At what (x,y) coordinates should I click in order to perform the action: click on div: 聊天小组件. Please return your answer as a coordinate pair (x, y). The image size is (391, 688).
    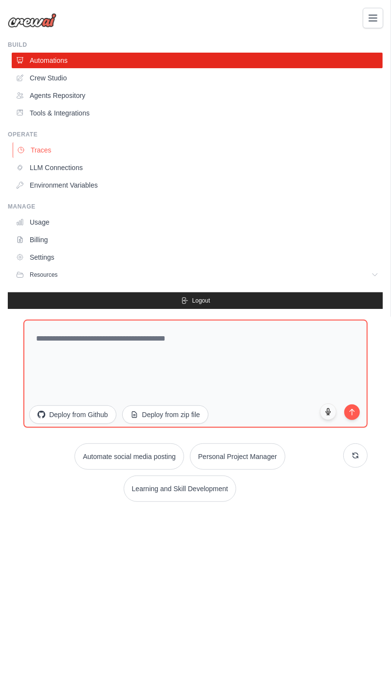
    Looking at the image, I should click on (367, 664).